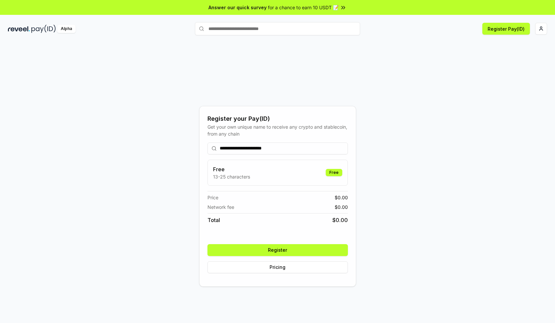 The image size is (555, 323). What do you see at coordinates (238, 7) in the screenshot?
I see `span: Answer our quick survey` at bounding box center [238, 7].